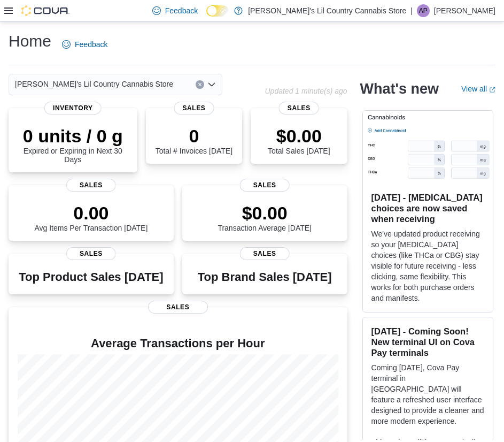  I want to click on div: Alexis Peters, so click(423, 11).